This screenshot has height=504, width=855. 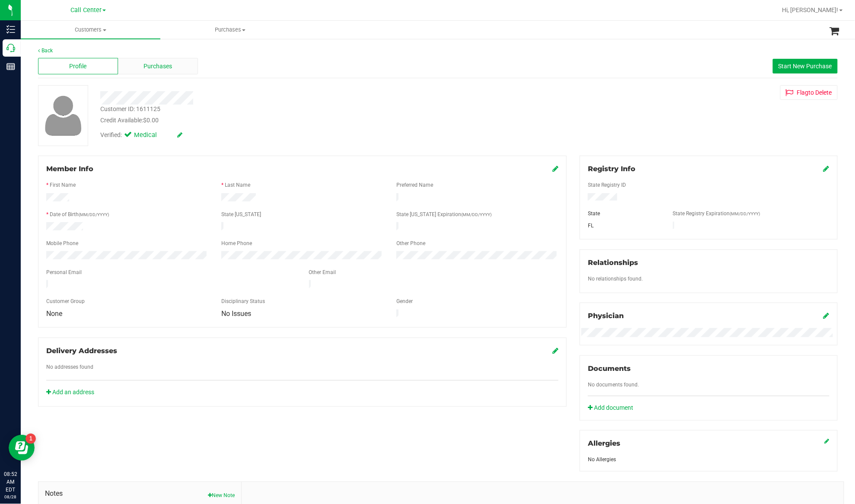 What do you see at coordinates (415, 185) in the screenshot?
I see `label: Preferred Name` at bounding box center [415, 185].